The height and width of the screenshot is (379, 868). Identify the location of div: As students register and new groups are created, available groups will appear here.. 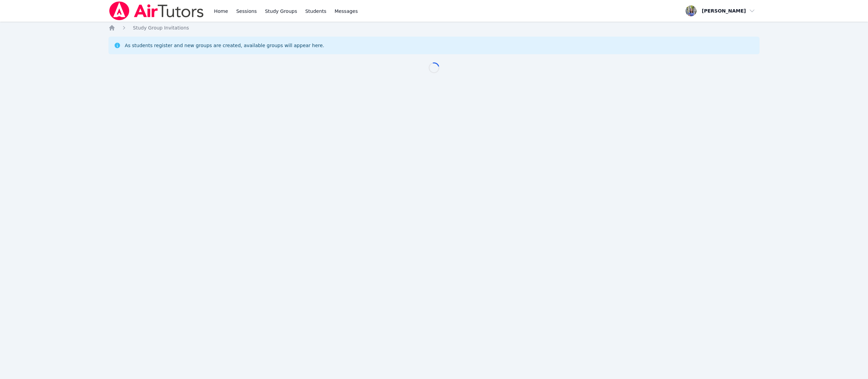
(224, 45).